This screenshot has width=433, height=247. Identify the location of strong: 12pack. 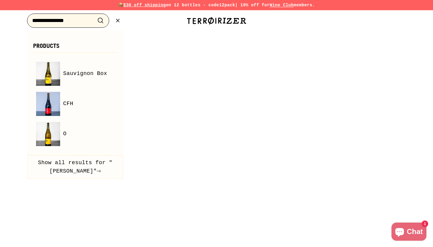
(227, 5).